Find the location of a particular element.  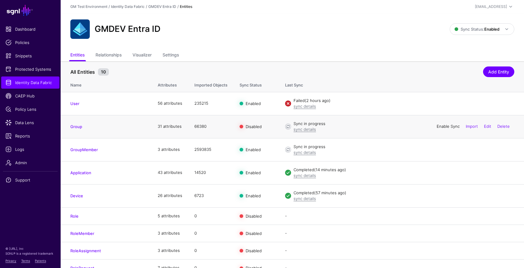

th: Attributes is located at coordinates (170, 84).